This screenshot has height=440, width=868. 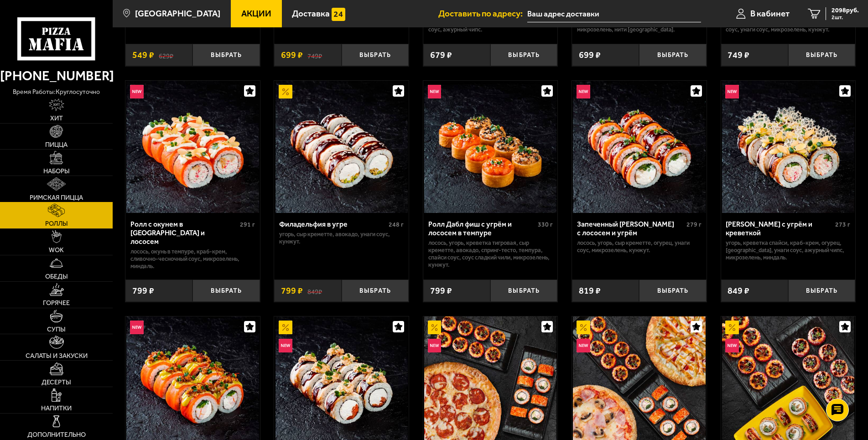 I want to click on img: Ролл Дабл фиш с угрём и лососем в темпуре, so click(x=490, y=147).